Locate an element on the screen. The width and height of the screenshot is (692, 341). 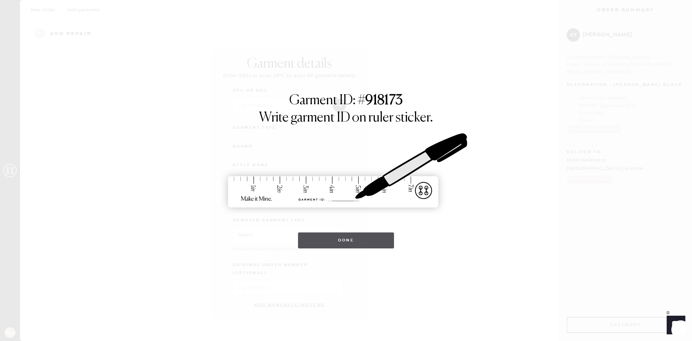
h1: Write garment ID on ruler sticker. is located at coordinates (346, 118).